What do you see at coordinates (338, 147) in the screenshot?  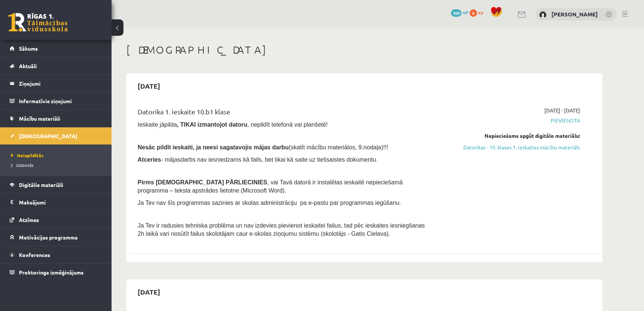 I see `span: (skatīt mācību materiālos, 9.nodaļa)!!!` at bounding box center [338, 147].